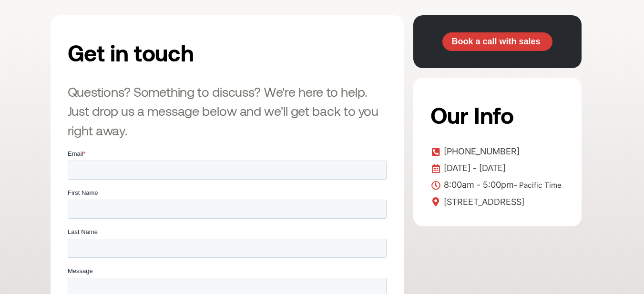  I want to click on h2: Our Info, so click(496, 115).